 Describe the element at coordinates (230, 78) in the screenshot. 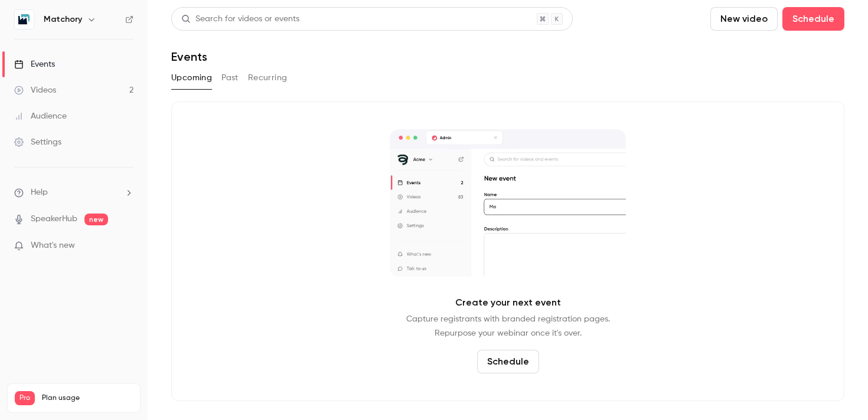

I see `button: Past` at that location.